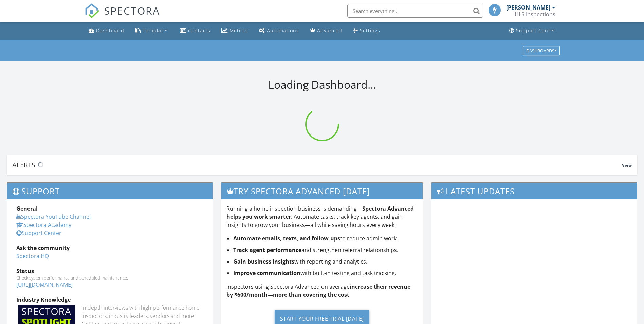  What do you see at coordinates (367, 31) in the screenshot?
I see `a: Settings` at bounding box center [367, 31].